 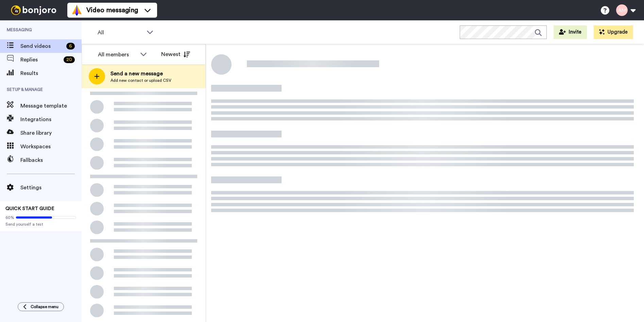 I want to click on span: 60%, so click(x=10, y=218).